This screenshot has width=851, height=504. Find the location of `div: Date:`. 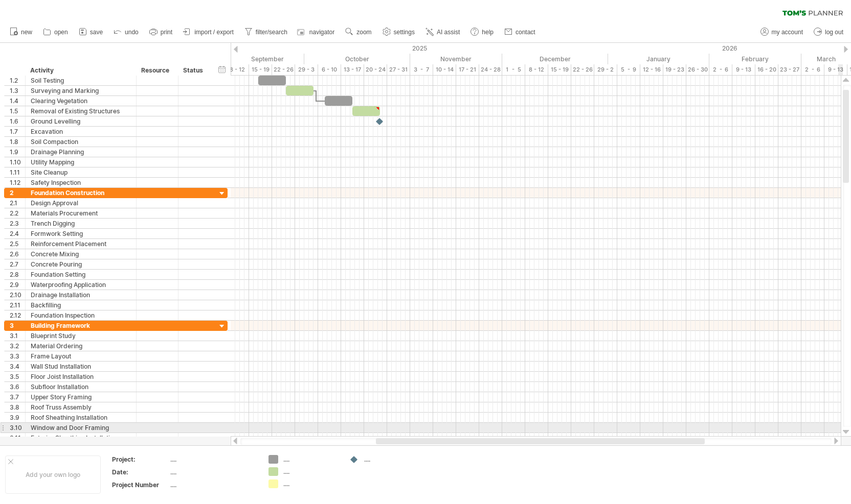

div: Date: is located at coordinates (140, 472).